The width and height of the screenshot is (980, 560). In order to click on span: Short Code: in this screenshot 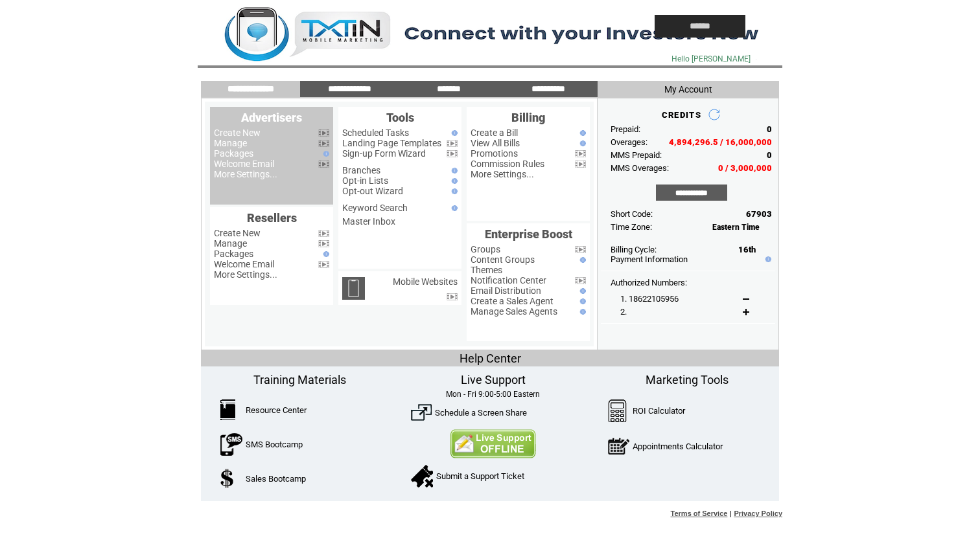, I will do `click(631, 214)`.